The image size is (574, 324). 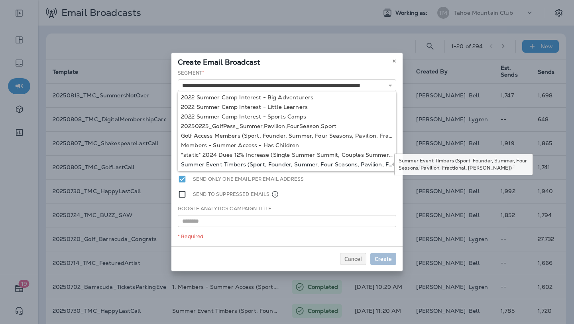 I want to click on button: Create, so click(x=383, y=259).